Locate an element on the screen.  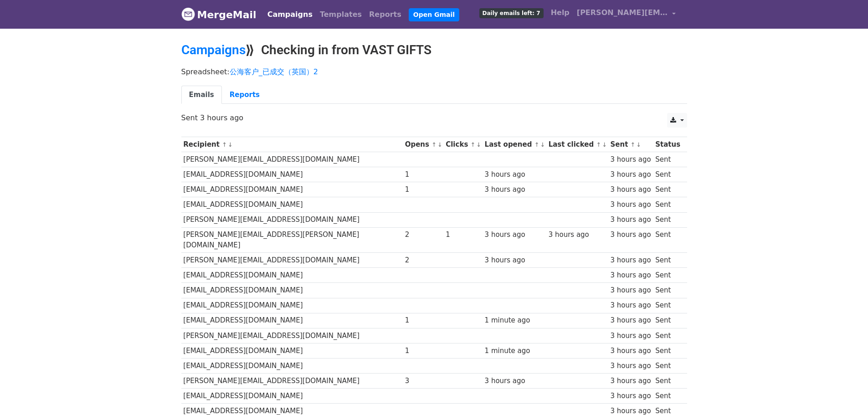
p: Sent 3 hours ago is located at coordinates (434, 117).